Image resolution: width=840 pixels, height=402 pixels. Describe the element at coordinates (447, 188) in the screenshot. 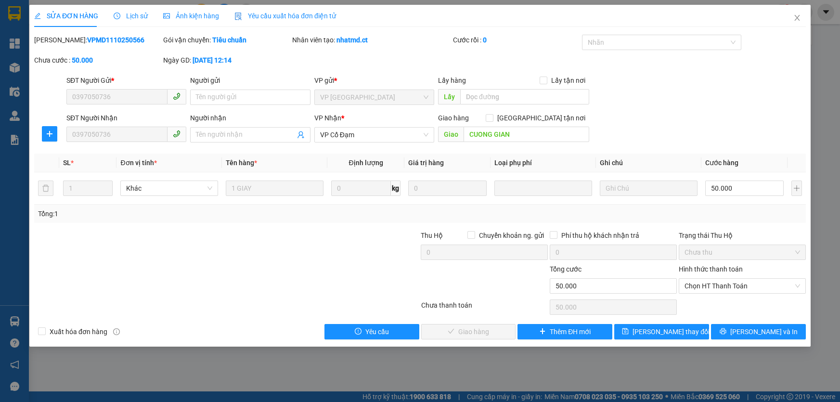

I see `input: 0` at that location.